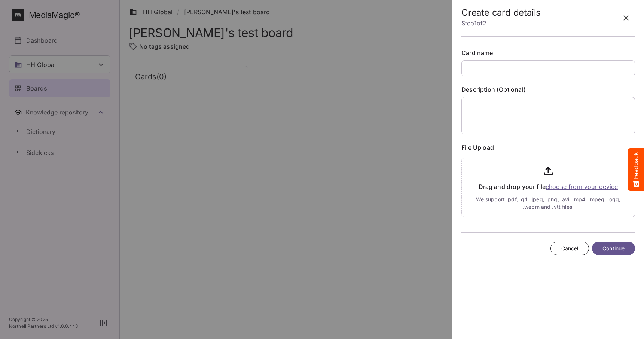 The image size is (644, 339). I want to click on span: Cancel, so click(570, 248).